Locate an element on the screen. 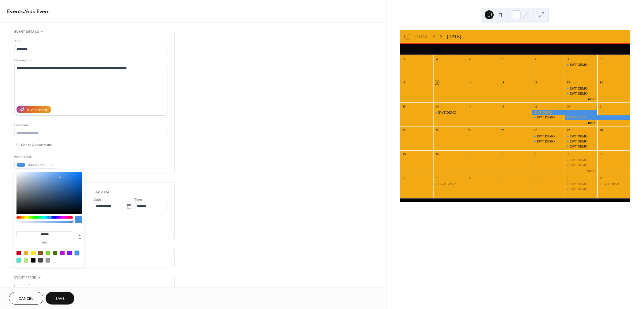  span: Event image is located at coordinates (25, 277).